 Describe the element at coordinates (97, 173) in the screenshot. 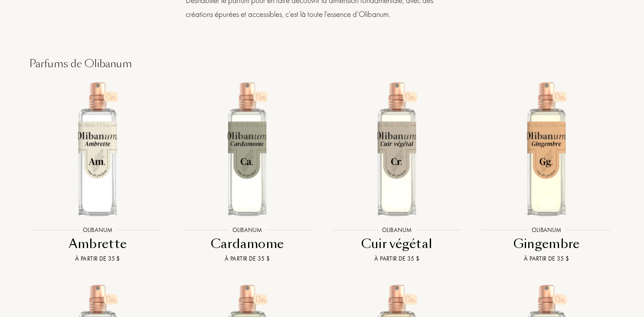

I see `a: Ambrette OlibanumOlibanumAmbretteÀ partir de 35 $` at that location.